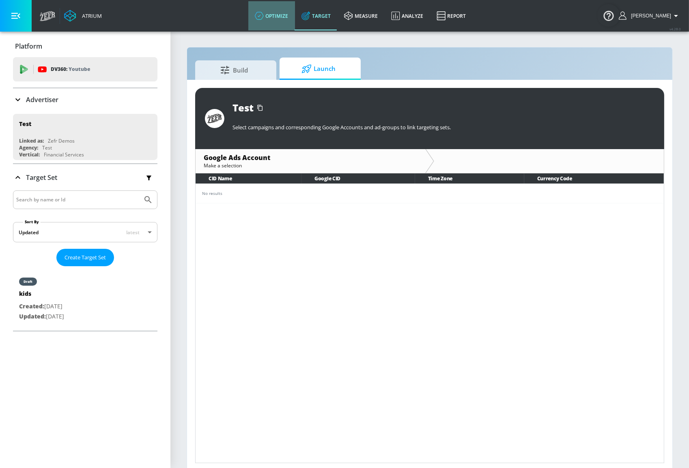 The width and height of the screenshot is (689, 468). Describe the element at coordinates (42, 100) in the screenshot. I see `p: Advertiser` at that location.